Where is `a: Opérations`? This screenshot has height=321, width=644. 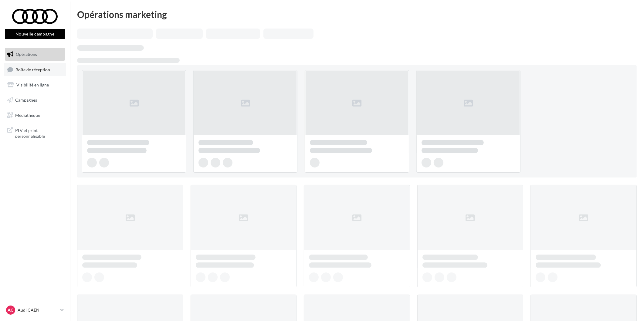 a: Opérations is located at coordinates (35, 54).